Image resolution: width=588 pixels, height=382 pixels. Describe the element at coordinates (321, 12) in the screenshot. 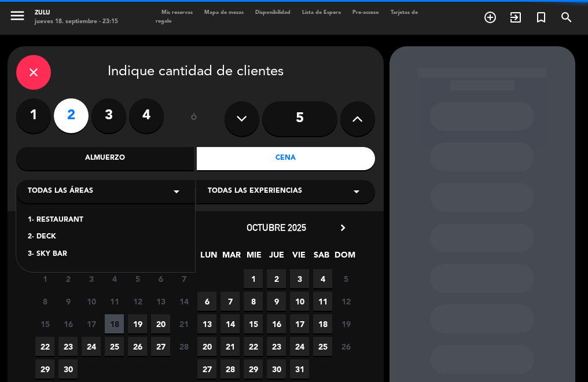

I see `span: Lista de Espera` at that location.